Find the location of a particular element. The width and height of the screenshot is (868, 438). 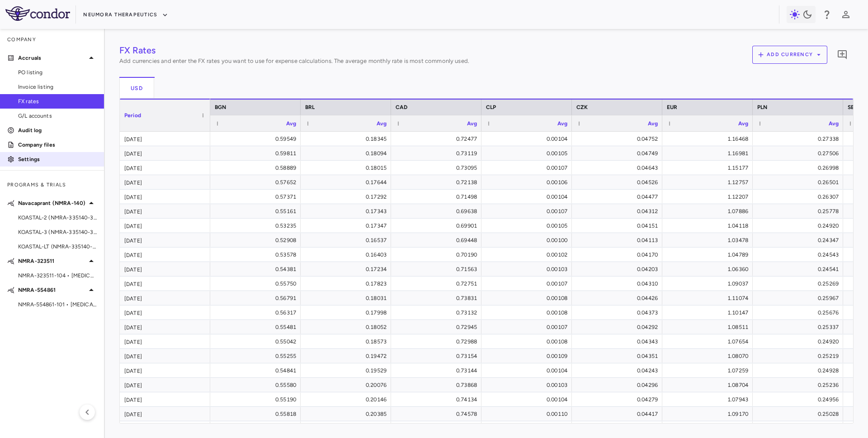

div: 1.16981 is located at coordinates (709, 153).